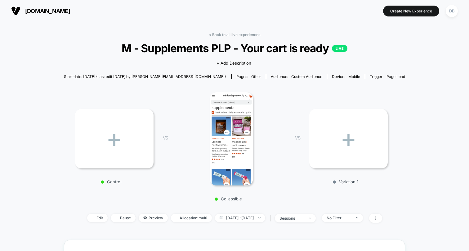 This screenshot has height=251, width=469. Describe the element at coordinates (346, 76) in the screenshot. I see `span: Device:` at that location.